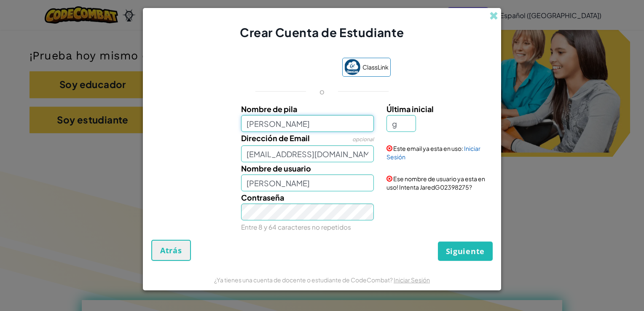 Image resolution: width=644 pixels, height=311 pixels. What do you see at coordinates (352, 67) in the screenshot?
I see `img: classlink-logo-small.png` at bounding box center [352, 67].